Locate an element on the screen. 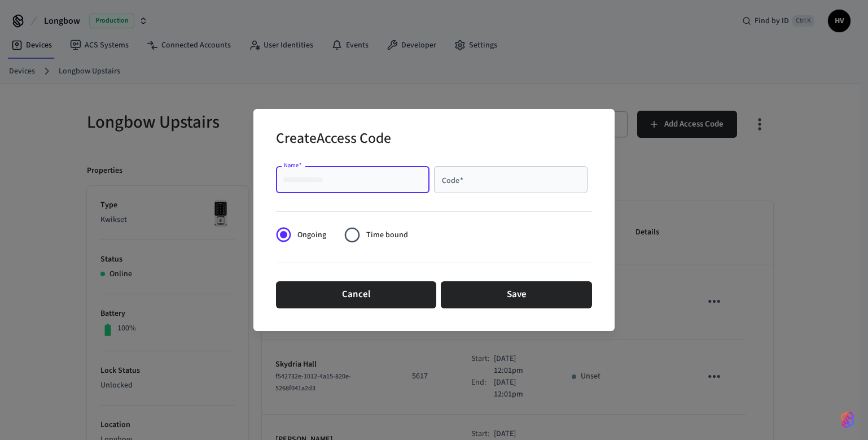 The image size is (868, 440). span: Time bound is located at coordinates (387, 235).